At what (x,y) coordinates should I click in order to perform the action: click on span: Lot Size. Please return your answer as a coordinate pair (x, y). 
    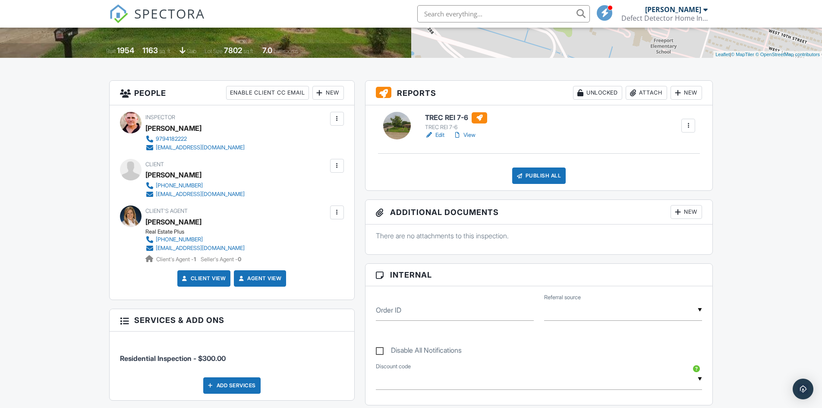
    Looking at the image, I should click on (214, 51).